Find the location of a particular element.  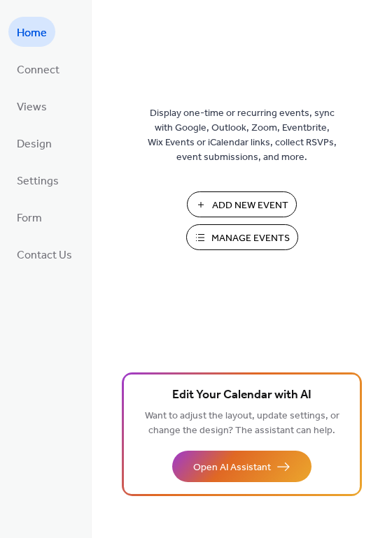

a: Home is located at coordinates (31, 31).